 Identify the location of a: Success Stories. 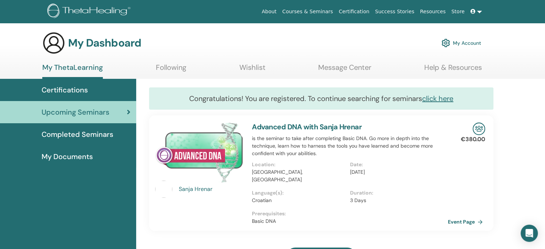
(395, 11).